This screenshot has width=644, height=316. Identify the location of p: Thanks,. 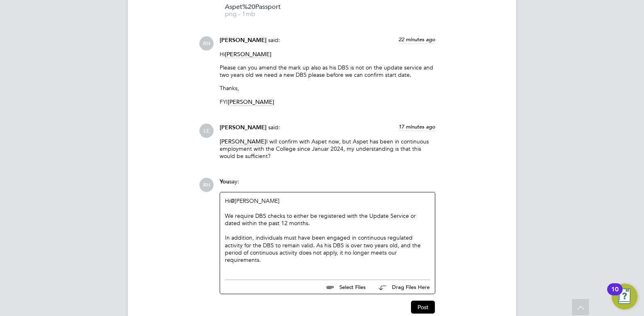
(327, 88).